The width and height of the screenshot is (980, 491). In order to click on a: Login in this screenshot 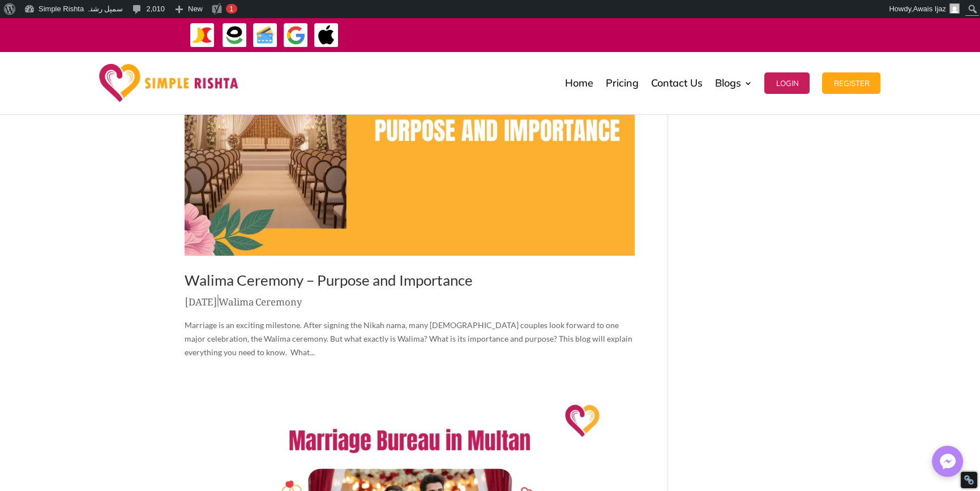, I will do `click(787, 83)`.